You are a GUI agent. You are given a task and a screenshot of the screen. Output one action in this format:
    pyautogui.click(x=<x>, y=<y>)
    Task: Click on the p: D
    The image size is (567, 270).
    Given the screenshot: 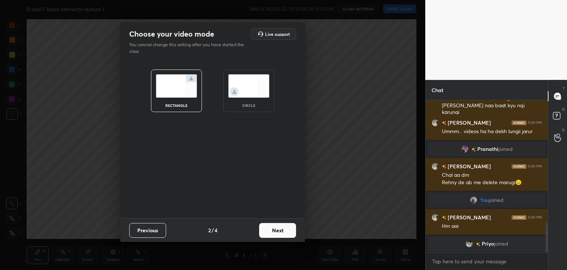 What is the action you would take?
    pyautogui.click(x=564, y=109)
    